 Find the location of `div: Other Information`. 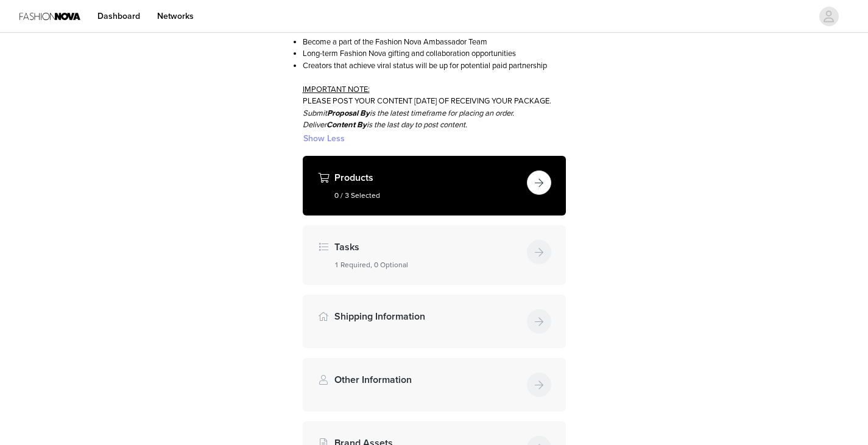

div: Other Information is located at coordinates (434, 385).